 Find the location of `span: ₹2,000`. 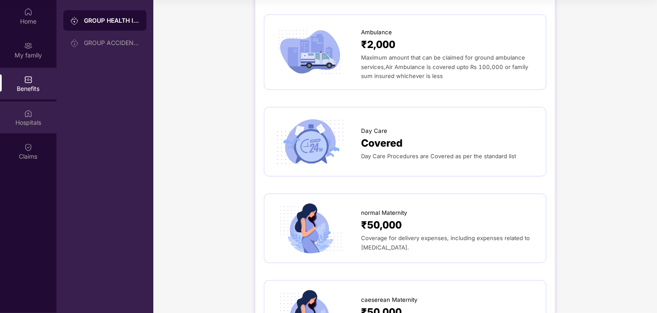

span: ₹2,000 is located at coordinates (378, 45).